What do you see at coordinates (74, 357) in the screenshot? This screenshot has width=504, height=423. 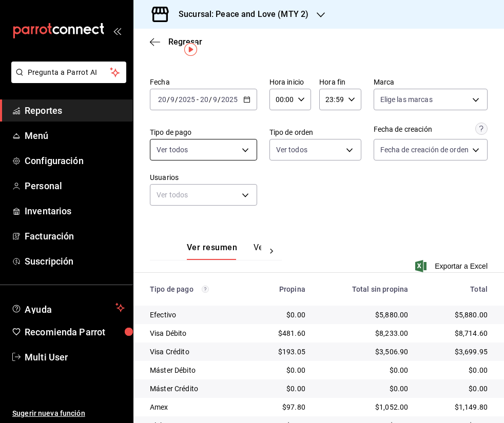 I see `span: Multi User` at bounding box center [74, 357].